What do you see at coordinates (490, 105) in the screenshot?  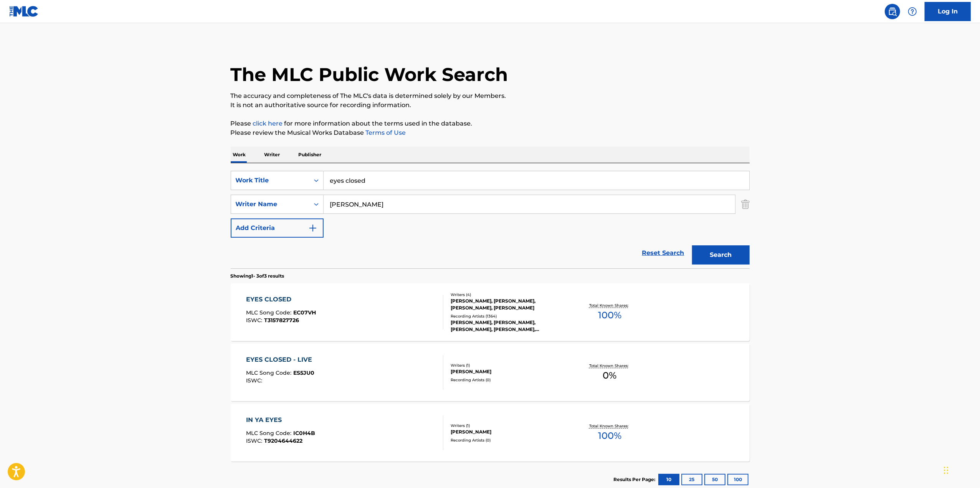 I see `p: It is not an authoritative source for recording information.` at bounding box center [490, 105].